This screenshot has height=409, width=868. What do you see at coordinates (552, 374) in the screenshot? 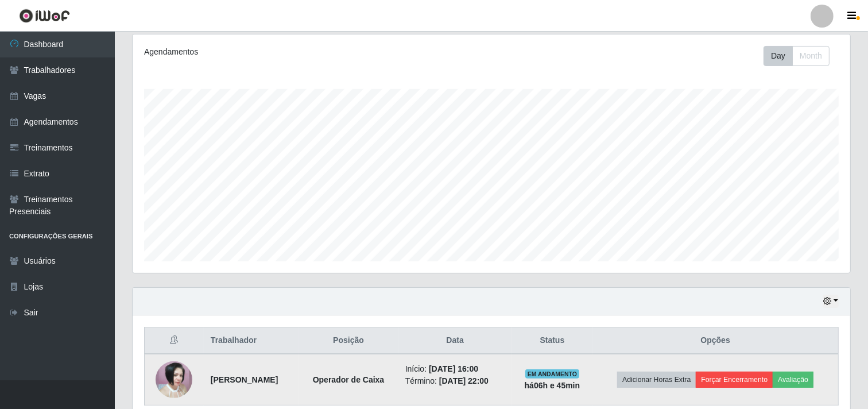
I see `span: EM ANDAMENTO` at bounding box center [552, 374].